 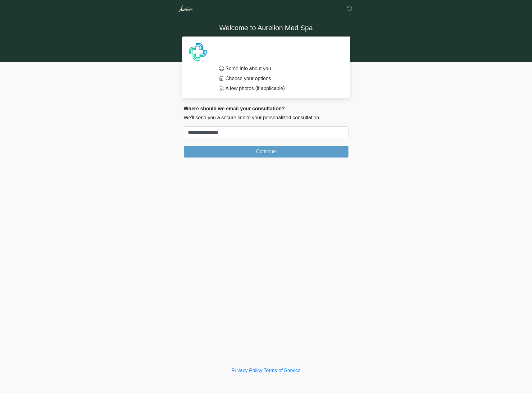 I want to click on a: Privacy Policy, so click(x=247, y=370).